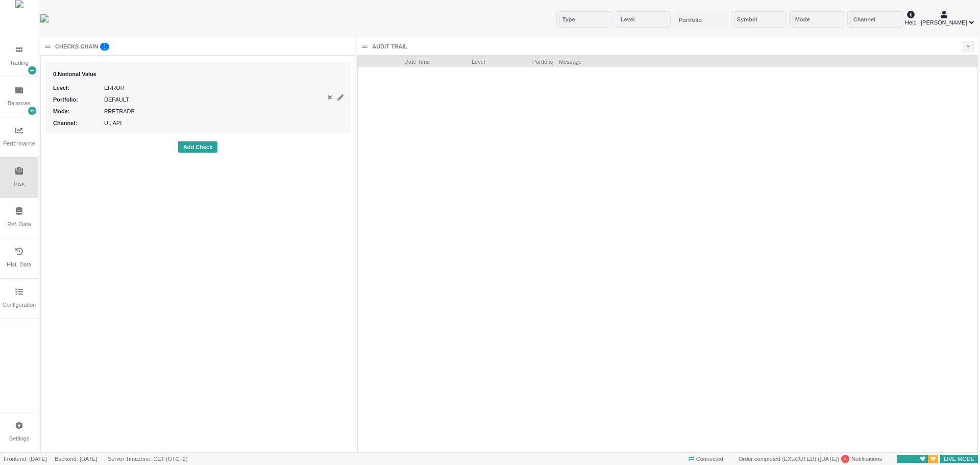 The width and height of the screenshot is (980, 465). Describe the element at coordinates (77, 47) in the screenshot. I see `div: CHECKS CHAIN` at that location.